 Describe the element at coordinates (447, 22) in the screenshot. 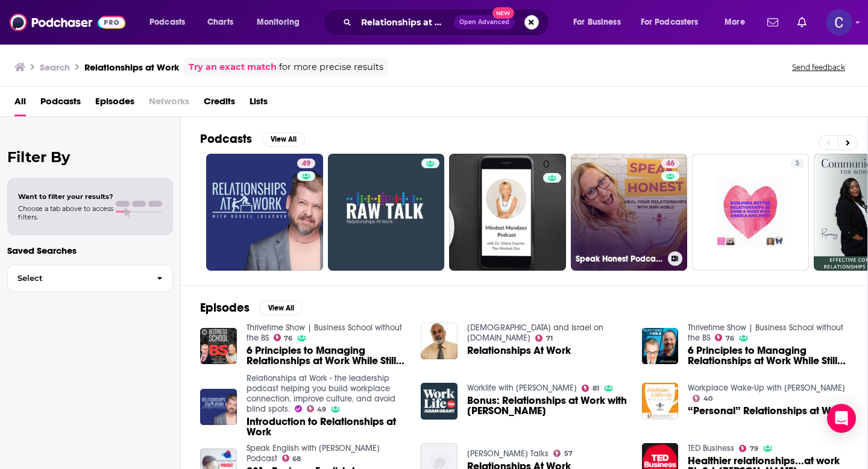

I see `div: Search podcasts, credits, & more...` at that location.